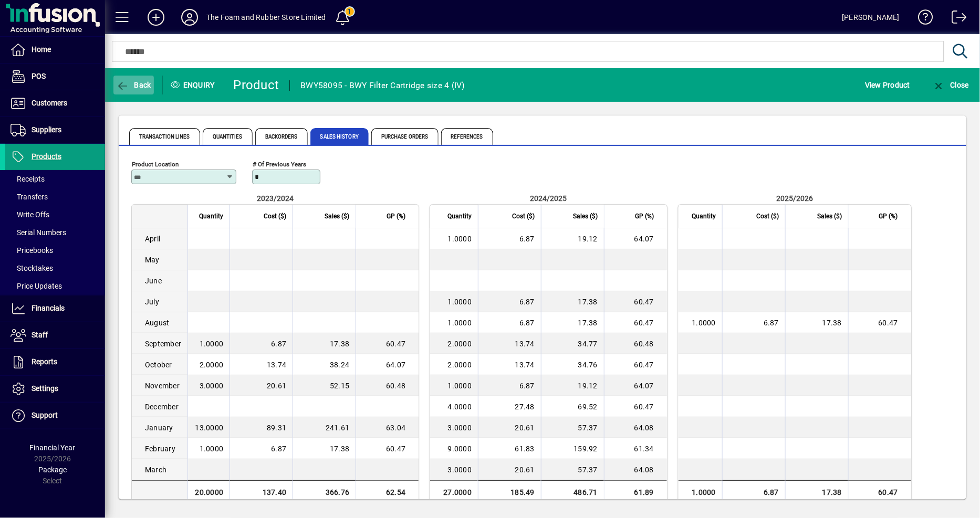 The width and height of the screenshot is (980, 518). I want to click on span: 57.37, so click(588, 470).